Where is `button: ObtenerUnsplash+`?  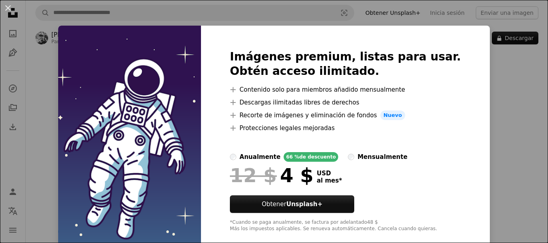 button: ObtenerUnsplash+ is located at coordinates (292, 204).